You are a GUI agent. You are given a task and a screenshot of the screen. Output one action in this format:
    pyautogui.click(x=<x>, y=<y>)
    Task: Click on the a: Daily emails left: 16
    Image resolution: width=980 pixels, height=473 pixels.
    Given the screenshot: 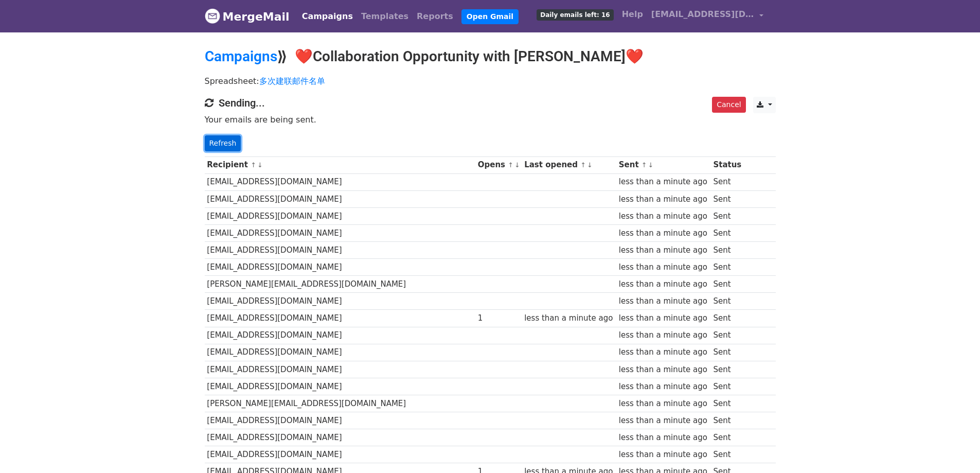 What is the action you would take?
    pyautogui.click(x=574, y=14)
    